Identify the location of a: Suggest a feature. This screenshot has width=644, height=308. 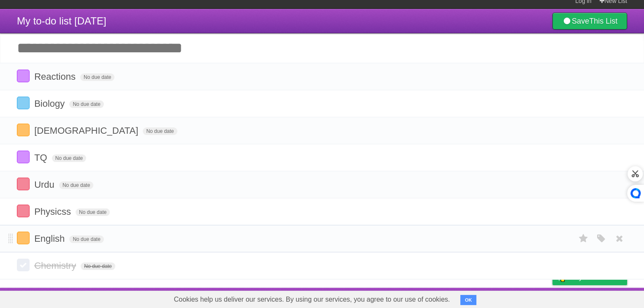
(600, 298).